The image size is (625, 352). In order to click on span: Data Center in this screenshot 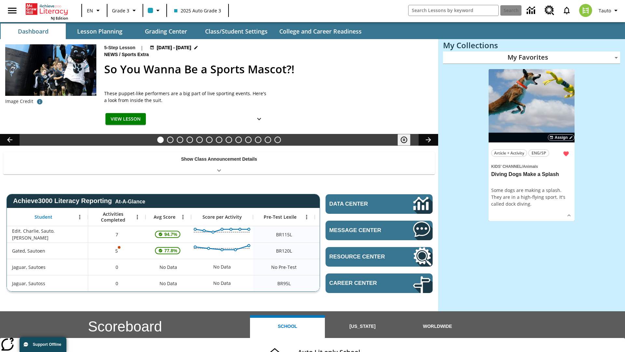, I will do `click(360, 204)`.